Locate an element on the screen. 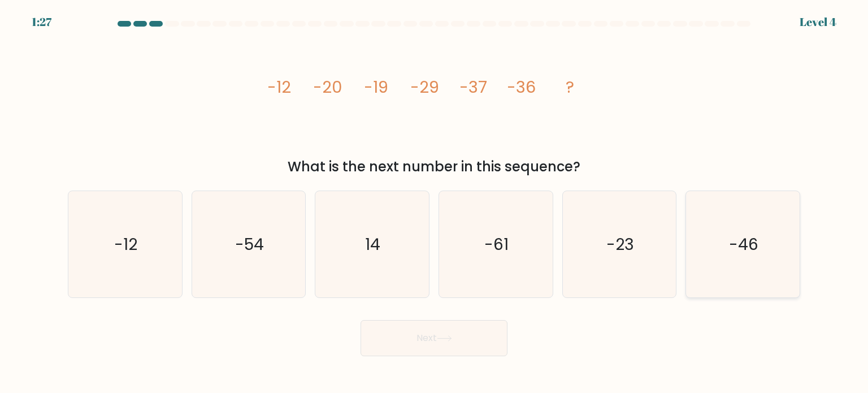 Image resolution: width=868 pixels, height=393 pixels. text: -23 is located at coordinates (620, 244).